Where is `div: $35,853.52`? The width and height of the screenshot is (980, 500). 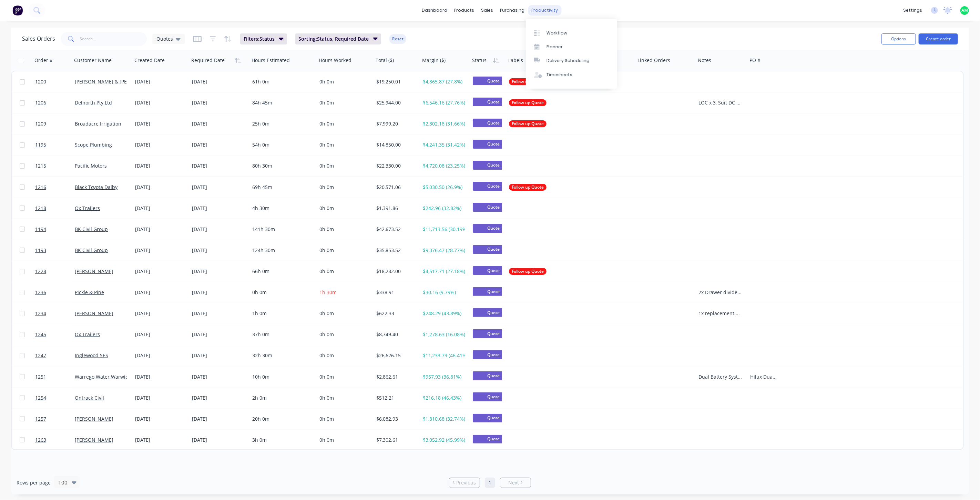
div: $35,853.52 is located at coordinates (395, 250).